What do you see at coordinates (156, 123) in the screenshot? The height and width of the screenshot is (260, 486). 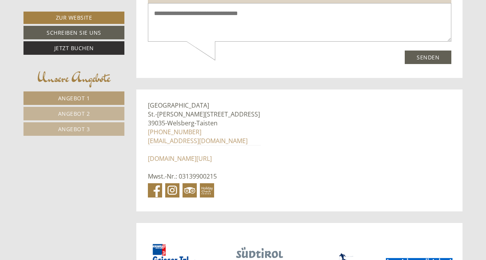 I see `span: 39035` at bounding box center [156, 123].